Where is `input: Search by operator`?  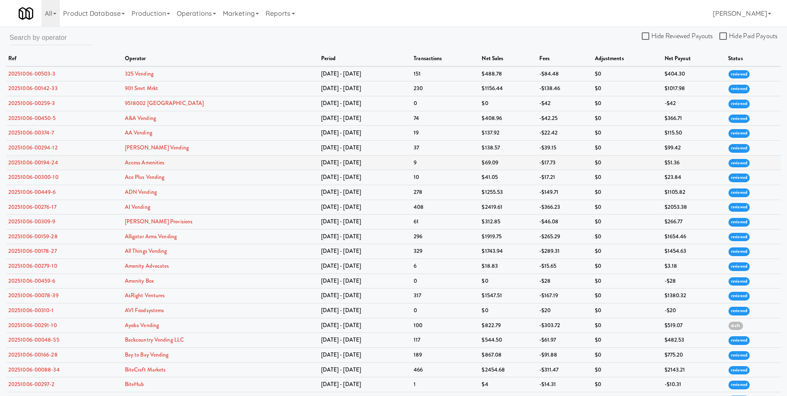
input: Search by operator is located at coordinates (51, 37).